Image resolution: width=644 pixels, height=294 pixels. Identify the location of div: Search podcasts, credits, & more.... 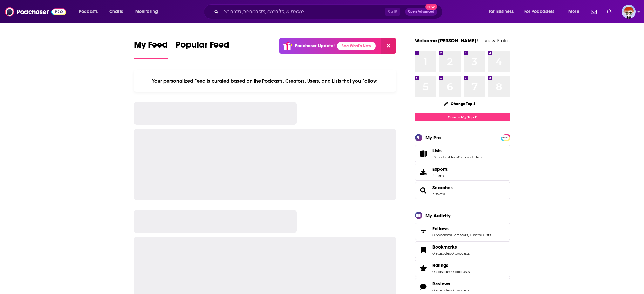
(329, 12).